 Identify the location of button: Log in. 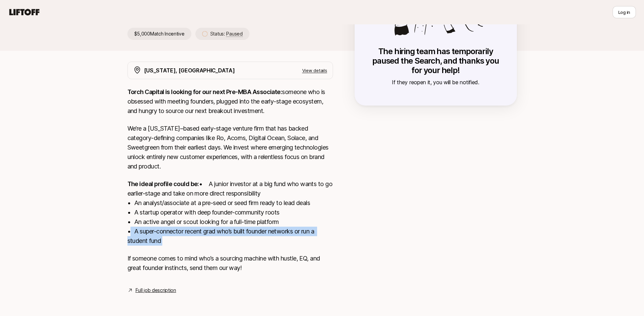
(624, 12).